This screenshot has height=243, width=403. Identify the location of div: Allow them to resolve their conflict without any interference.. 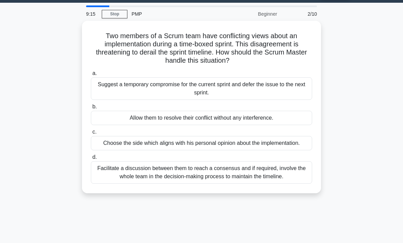
(201, 118).